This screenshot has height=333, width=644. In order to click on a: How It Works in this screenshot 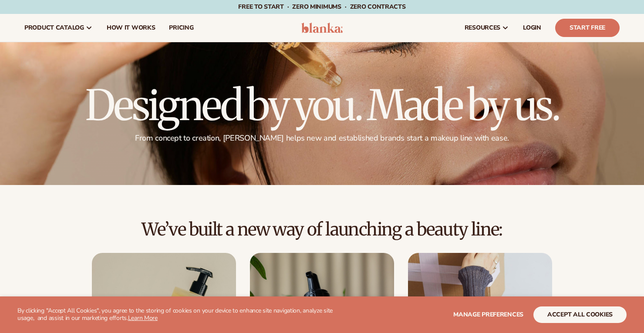, I will do `click(131, 28)`.